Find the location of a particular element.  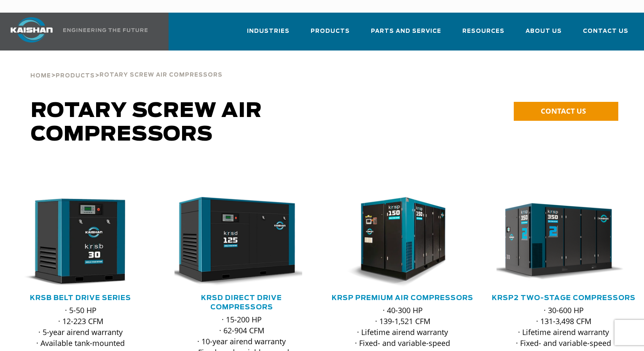

a: About Us is located at coordinates (543, 35).